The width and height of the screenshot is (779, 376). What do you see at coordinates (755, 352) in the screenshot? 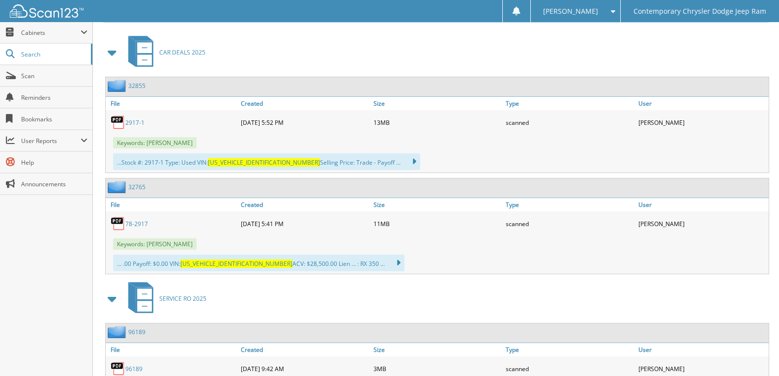
I see `div: Chat Widget` at bounding box center [755, 352].